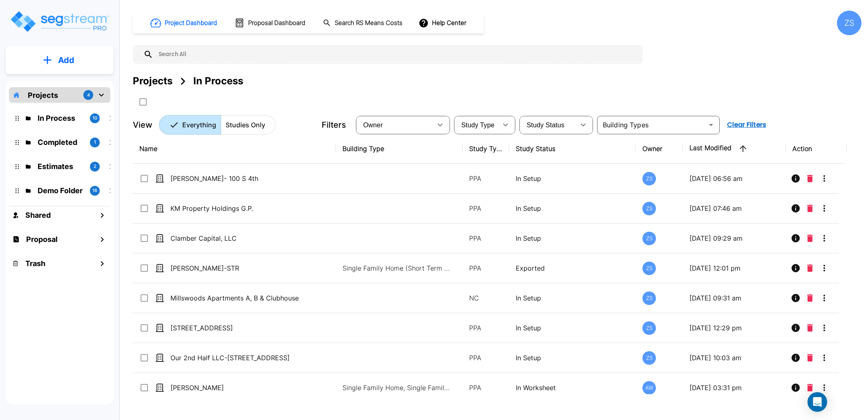  I want to click on span: Owner, so click(373, 125).